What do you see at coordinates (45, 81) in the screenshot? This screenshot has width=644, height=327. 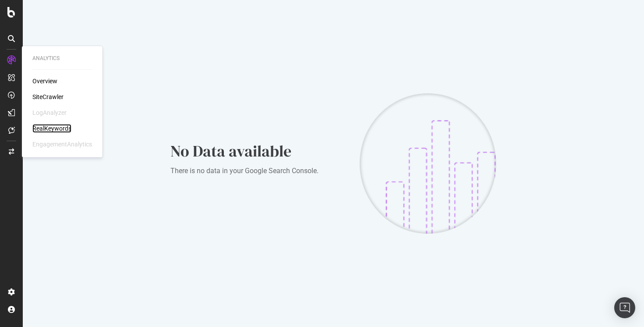 I see `a: Overview` at bounding box center [45, 81].